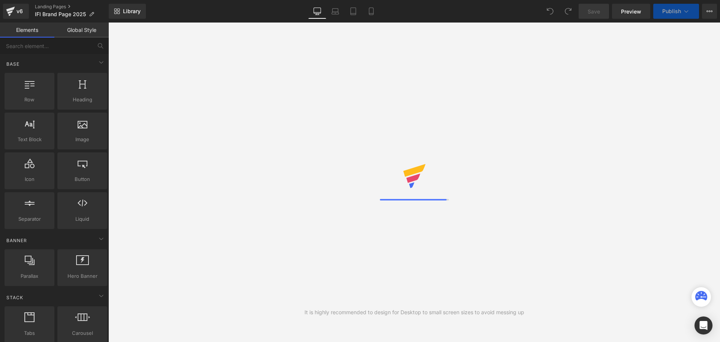  What do you see at coordinates (82, 219) in the screenshot?
I see `span: Liquid` at bounding box center [82, 219].